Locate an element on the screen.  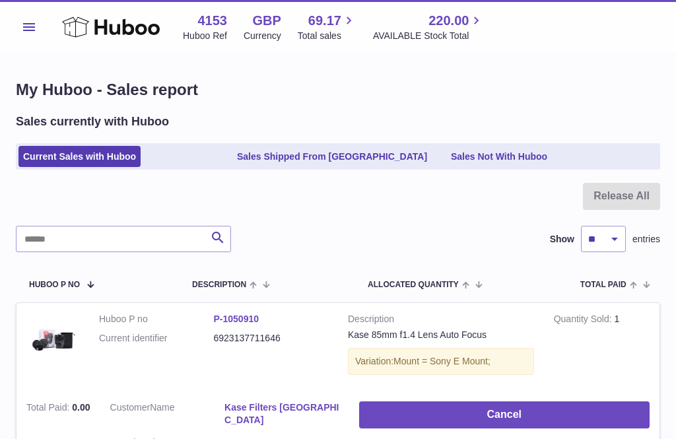
span: entries is located at coordinates (646, 239).